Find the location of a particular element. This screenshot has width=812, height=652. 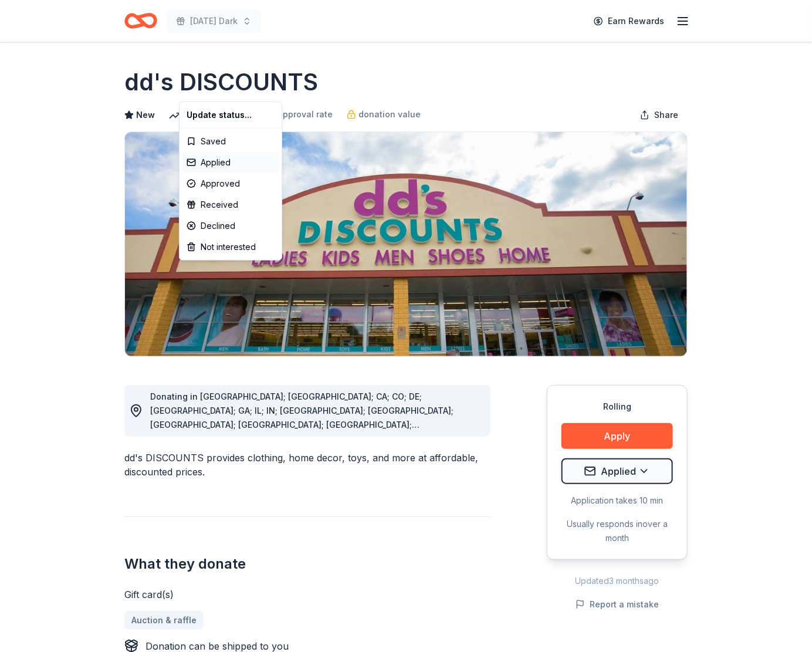

div: Applied is located at coordinates (230, 162).